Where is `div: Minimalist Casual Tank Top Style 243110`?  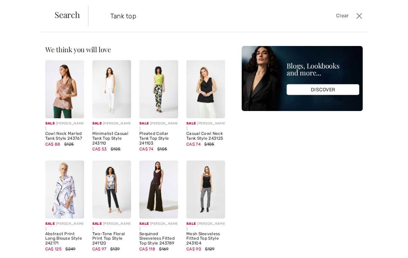
div: Minimalist Casual Tank Top Style 243110 is located at coordinates (112, 138).